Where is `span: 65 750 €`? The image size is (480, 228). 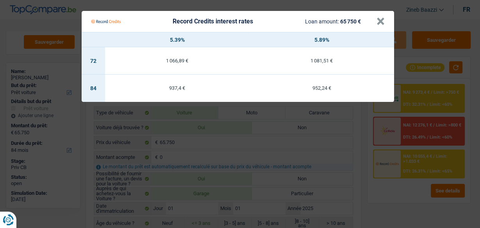 span: 65 750 € is located at coordinates (350, 21).